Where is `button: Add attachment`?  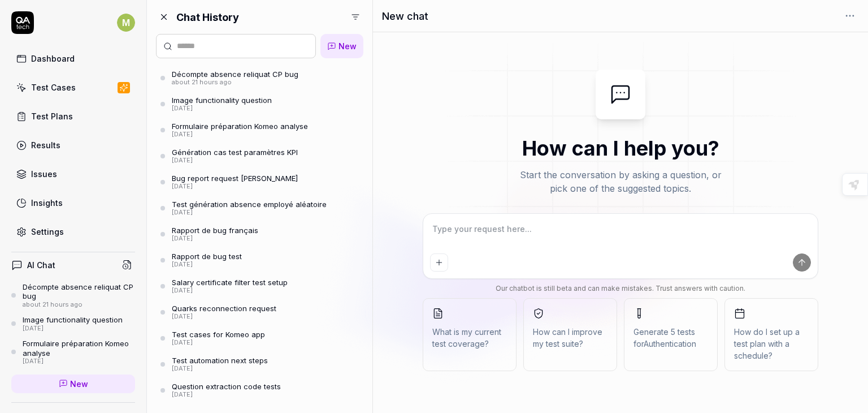 button: Add attachment is located at coordinates (439, 263).